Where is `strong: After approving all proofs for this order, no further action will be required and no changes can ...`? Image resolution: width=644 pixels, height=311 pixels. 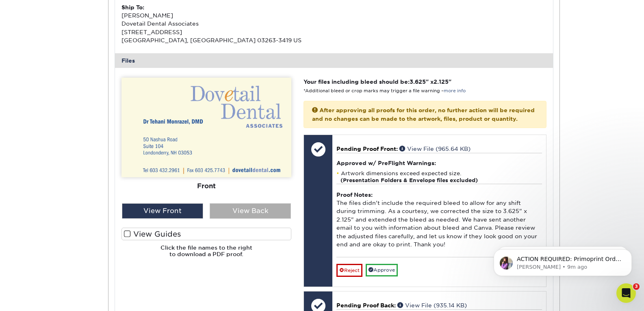
strong: After approving all proofs for this order, no further action will be required and no changes can ... is located at coordinates (423, 114).